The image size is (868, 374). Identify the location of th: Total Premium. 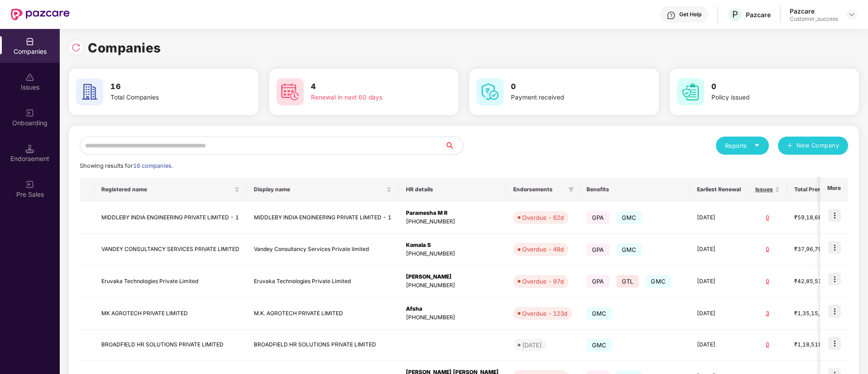
(817, 190).